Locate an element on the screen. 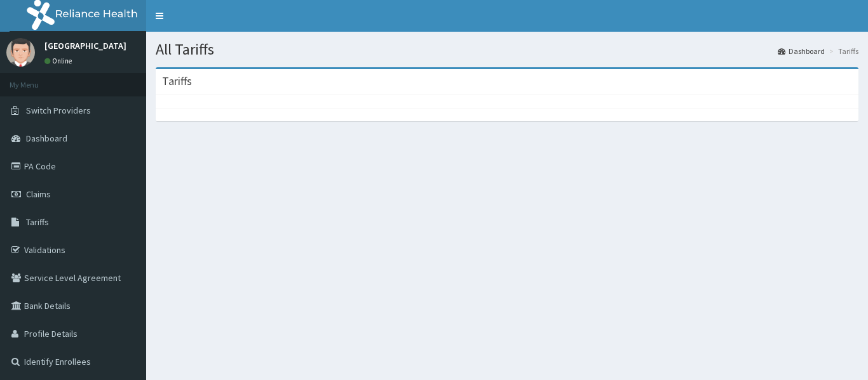 The image size is (868, 380). span: Tariffs is located at coordinates (38, 223).